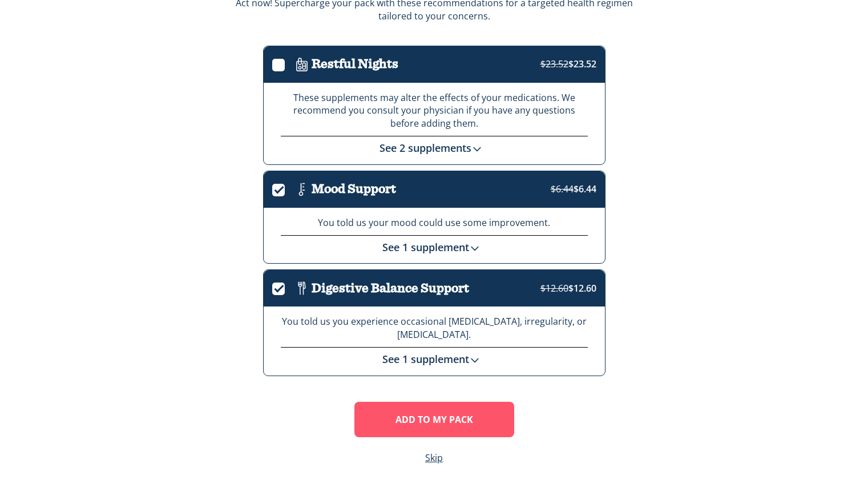  What do you see at coordinates (568, 288) in the screenshot?
I see `span: $12.60` at bounding box center [568, 288].